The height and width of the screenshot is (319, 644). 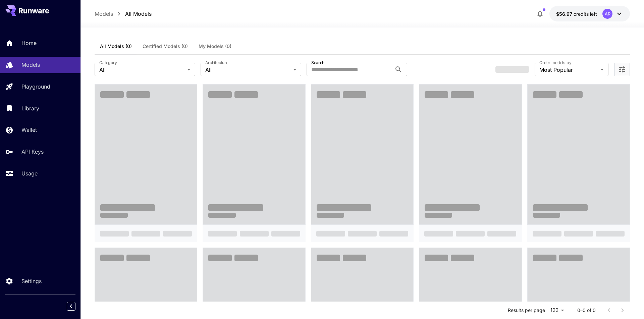 I want to click on label: Category, so click(x=108, y=62).